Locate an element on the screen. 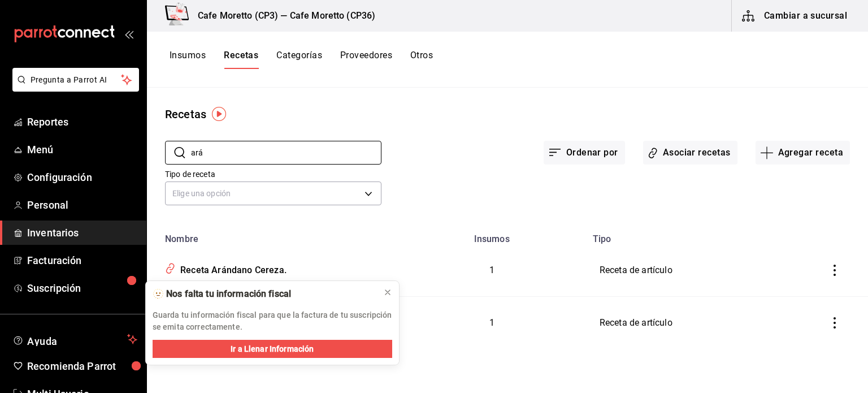 The height and width of the screenshot is (393, 868). th: Nombre is located at coordinates (272, 235).